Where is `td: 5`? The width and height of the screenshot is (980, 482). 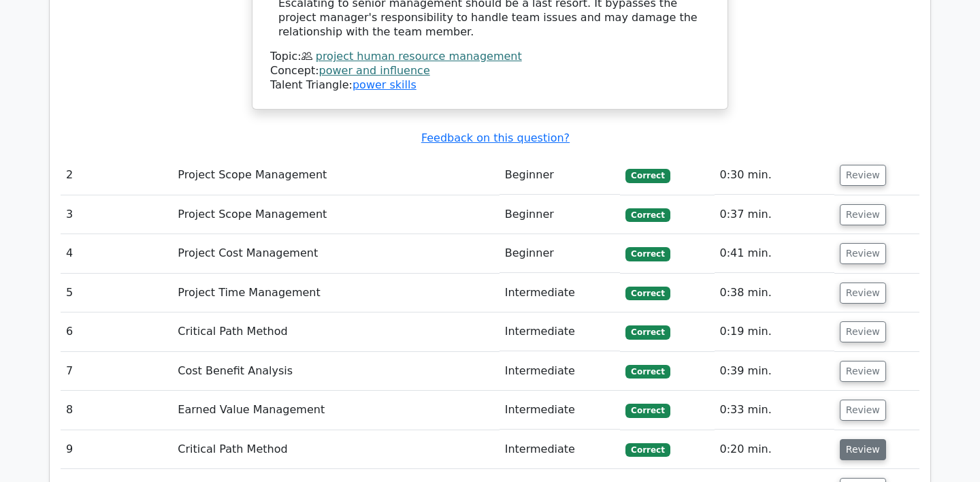
td: 5 is located at coordinates (117, 292).